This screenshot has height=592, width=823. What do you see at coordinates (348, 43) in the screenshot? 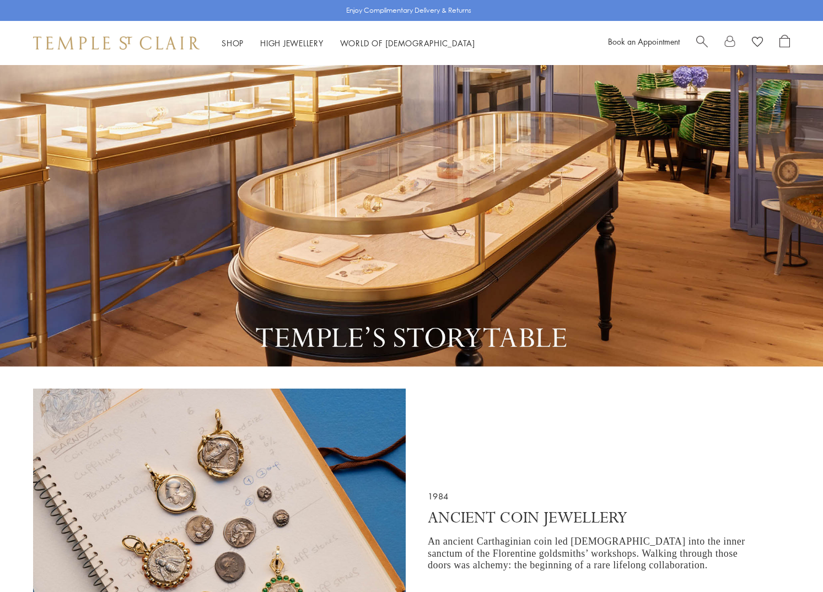
I see `nav: Main navigation` at bounding box center [348, 43].